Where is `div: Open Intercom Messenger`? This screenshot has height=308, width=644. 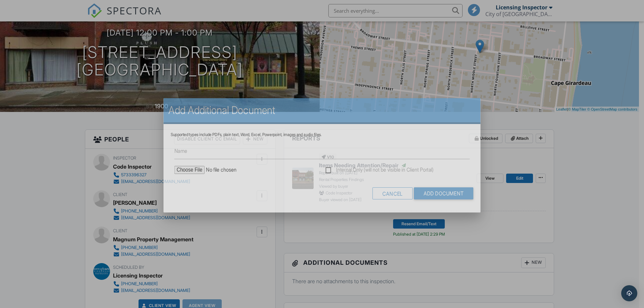 div: Open Intercom Messenger is located at coordinates (629, 293).